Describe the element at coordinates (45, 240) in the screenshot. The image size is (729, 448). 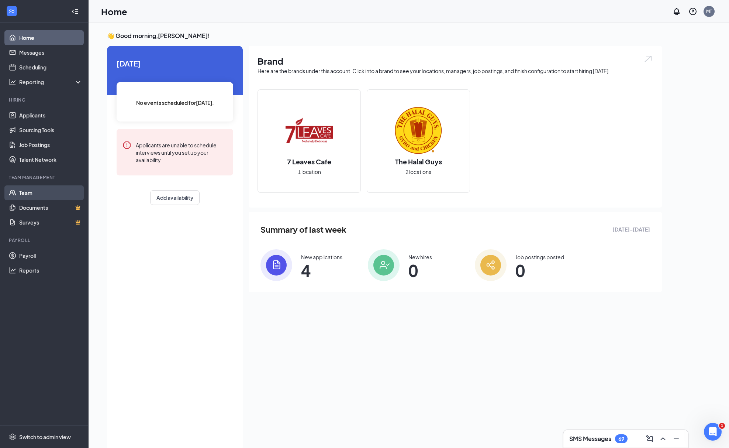
I see `div: Payroll` at that location.